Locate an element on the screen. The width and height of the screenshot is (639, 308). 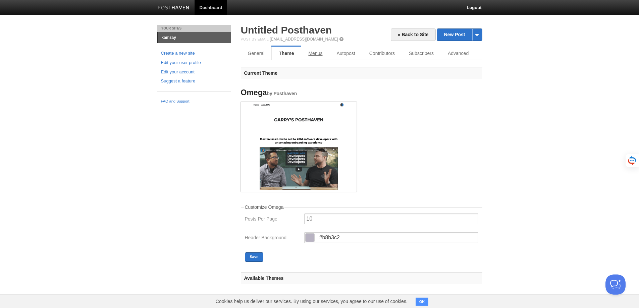
a: New Post is located at coordinates (459, 35).